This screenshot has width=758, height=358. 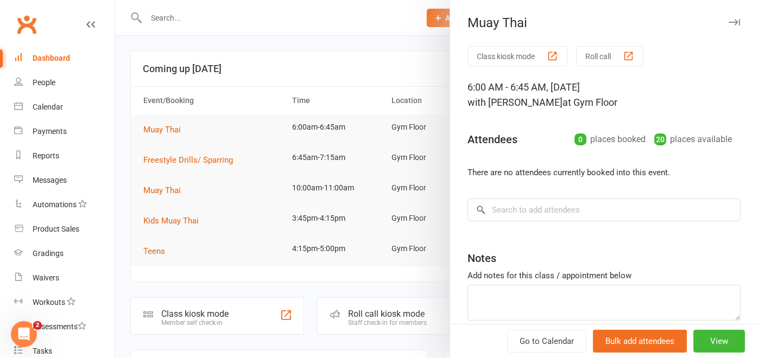 I want to click on button: Roll call, so click(x=610, y=56).